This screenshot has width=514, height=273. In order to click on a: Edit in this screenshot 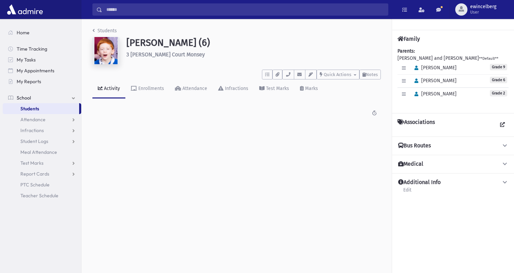, I will do `click(408, 192)`.